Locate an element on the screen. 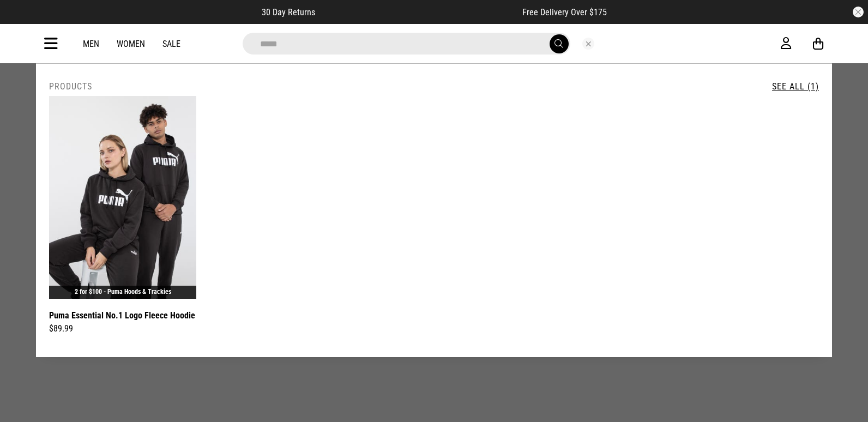 The width and height of the screenshot is (868, 422). img: Puma Essential No.1 Logo Fleece Hoodie in Black is located at coordinates (123, 198).